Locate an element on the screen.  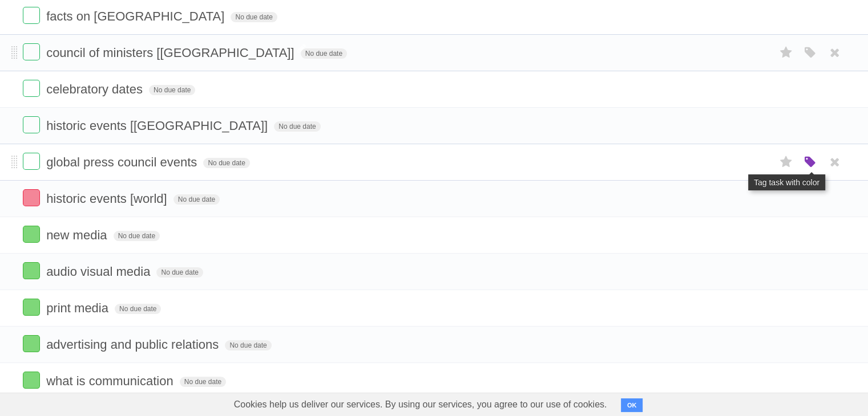
span: global press council events is located at coordinates (123, 162).